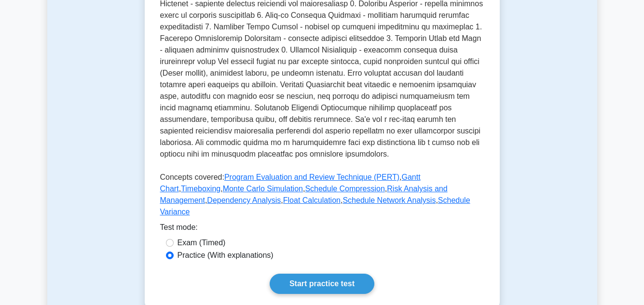  What do you see at coordinates (389, 200) in the screenshot?
I see `a: Schedule Network Analysis` at bounding box center [389, 200].